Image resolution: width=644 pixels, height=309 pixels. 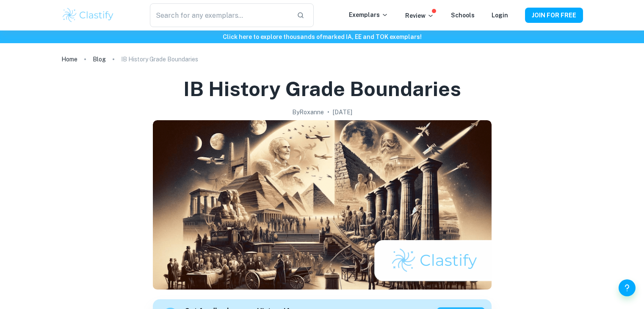 What do you see at coordinates (220, 16) in the screenshot?
I see `input: Search for any exemplars...` at bounding box center [220, 16].